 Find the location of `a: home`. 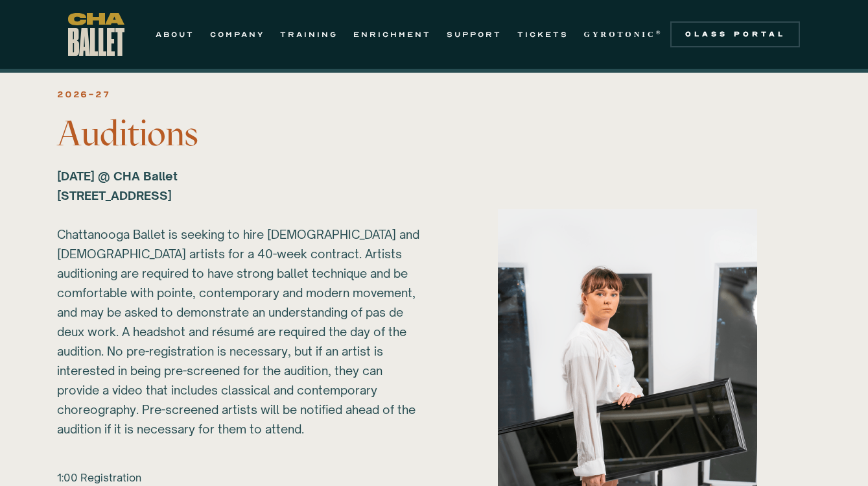

a: home is located at coordinates (96, 35).